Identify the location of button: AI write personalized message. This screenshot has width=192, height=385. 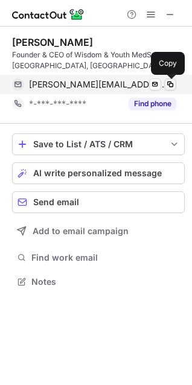
(98, 173).